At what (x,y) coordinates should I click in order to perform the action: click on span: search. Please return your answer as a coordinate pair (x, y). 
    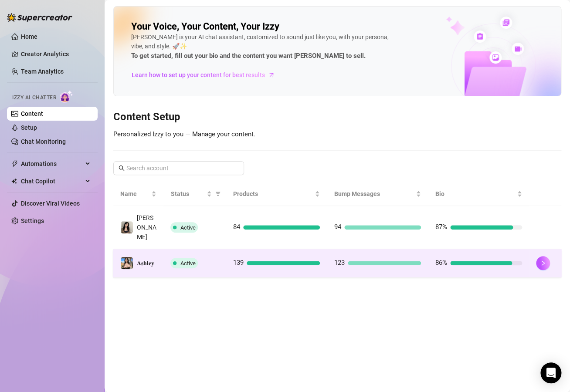
    Looking at the image, I should click on (122, 168).